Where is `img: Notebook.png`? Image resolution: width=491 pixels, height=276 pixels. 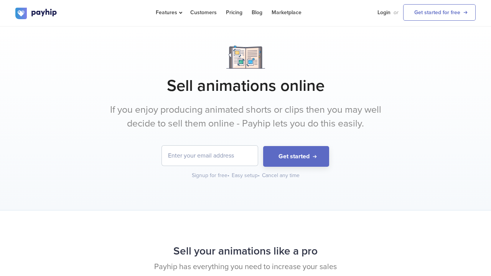
img: Notebook.png is located at coordinates (246, 57).